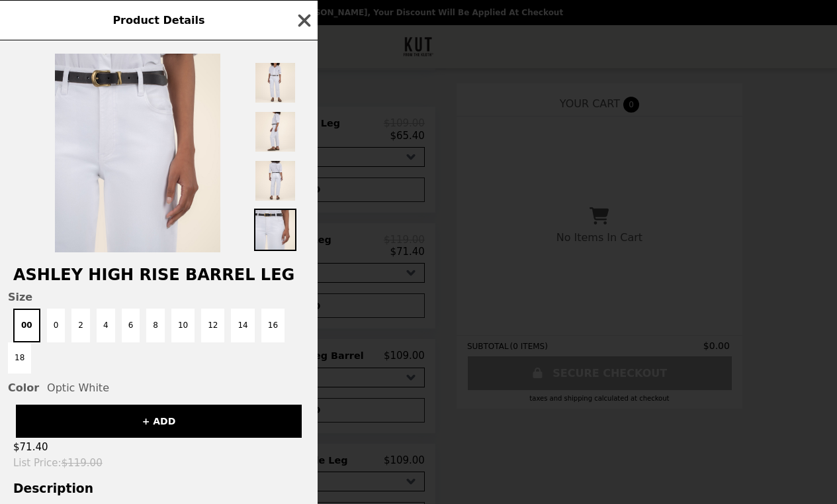  I want to click on button: 00, so click(27, 325).